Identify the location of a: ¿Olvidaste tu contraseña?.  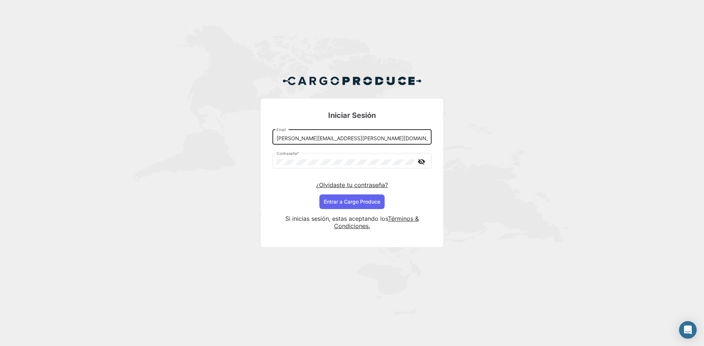
(352, 185).